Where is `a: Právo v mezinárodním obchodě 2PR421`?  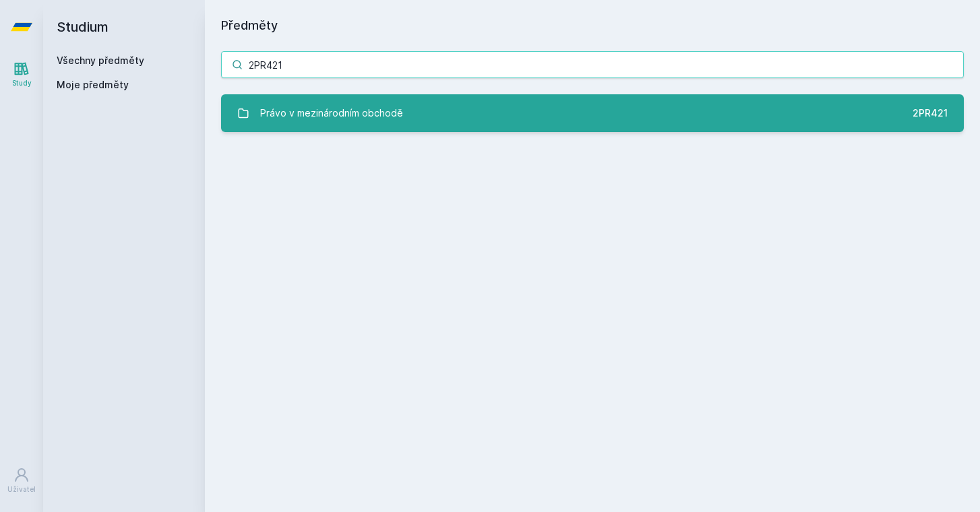 a: Právo v mezinárodním obchodě 2PR421 is located at coordinates (592, 113).